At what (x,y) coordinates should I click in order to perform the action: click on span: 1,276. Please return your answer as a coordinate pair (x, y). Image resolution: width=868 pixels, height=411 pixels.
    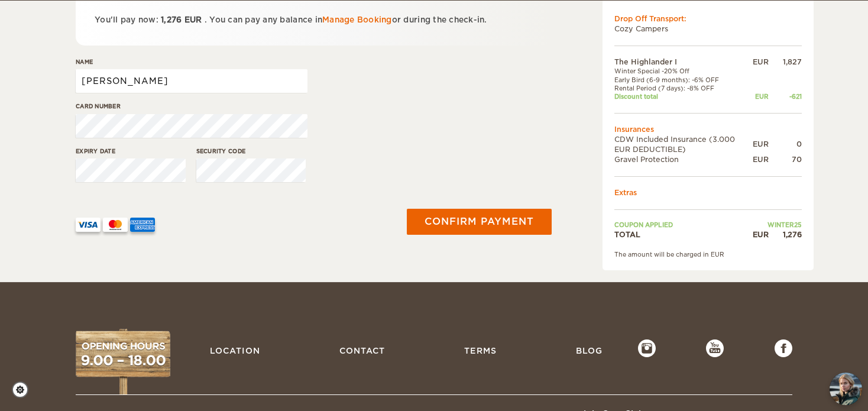
    Looking at the image, I should click on (171, 19).